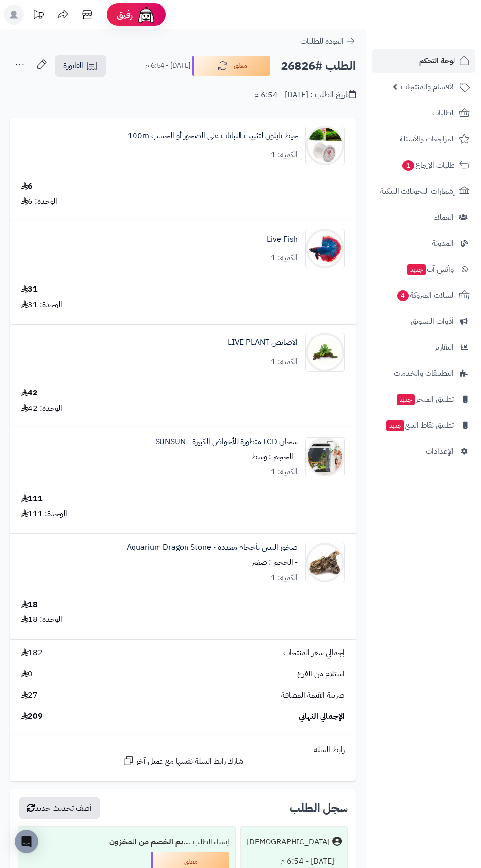 Image resolution: width=481 pixels, height=868 pixels. Describe the element at coordinates (424, 347) in the screenshot. I see `a: التقارير` at that location.